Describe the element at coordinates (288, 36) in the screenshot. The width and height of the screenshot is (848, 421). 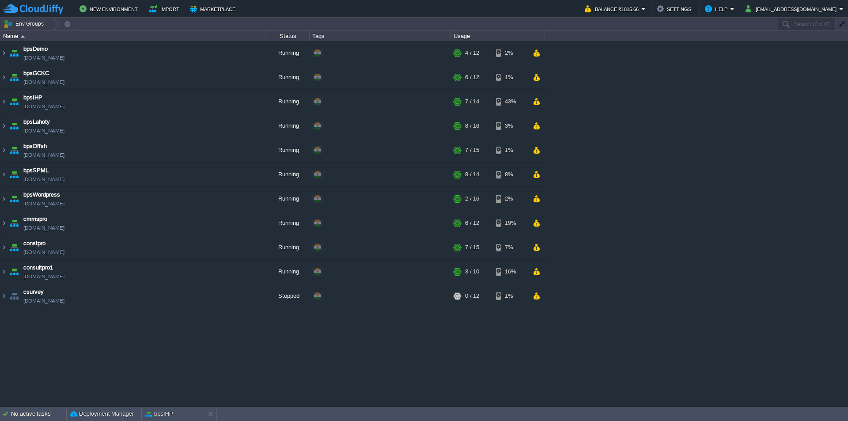
I see `div: Status` at that location.